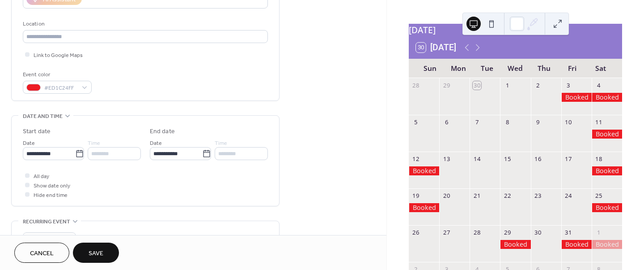  What do you see at coordinates (162, 132) in the screenshot?
I see `div: End date` at bounding box center [162, 132].